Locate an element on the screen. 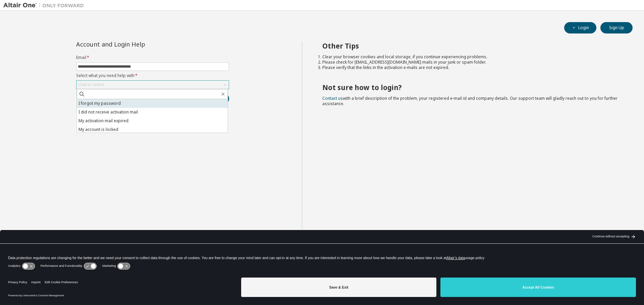 The height and width of the screenshot is (305, 644). span: with a brief description of the problem, your registered e-mail id and company details. Our suppo... is located at coordinates (470, 101).